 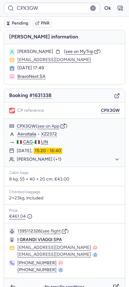 What do you see at coordinates (42, 23) in the screenshot?
I see `button: PNR` at bounding box center [42, 23].